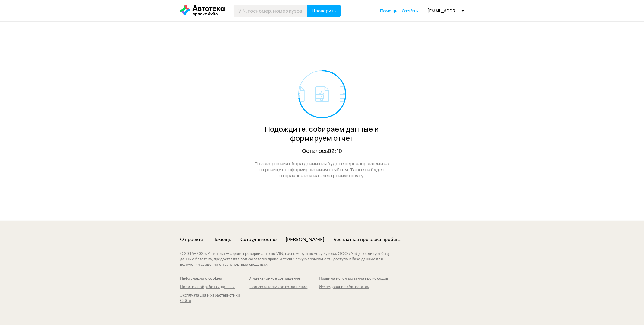 The image size is (644, 325). Describe the element at coordinates (354, 287) in the screenshot. I see `div: Исследование «Автостата»` at that location.